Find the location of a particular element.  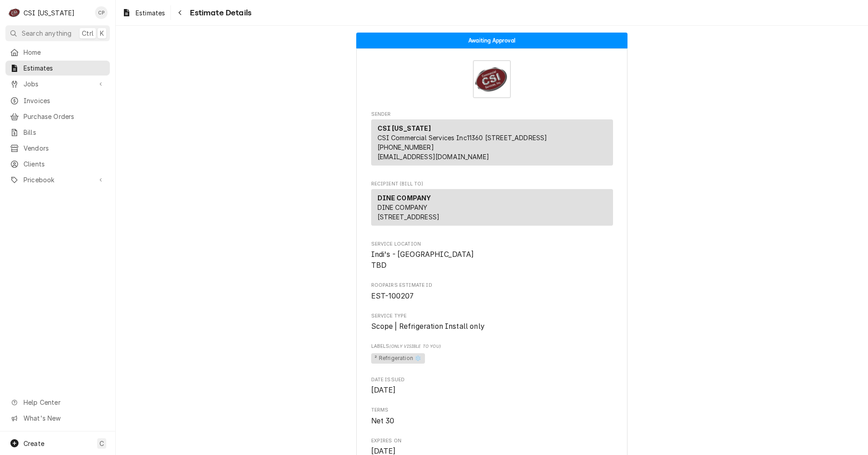

span: ² Refrigeration ❄️ is located at coordinates (398, 358).